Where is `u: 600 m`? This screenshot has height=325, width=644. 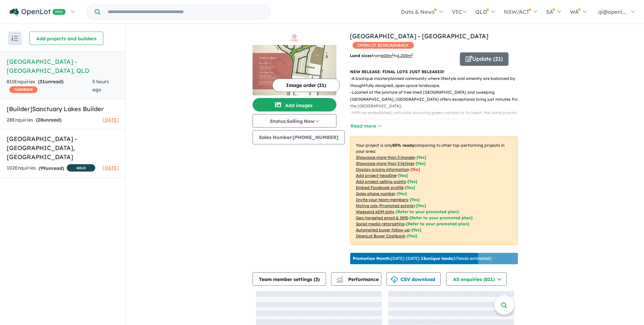 u: 600 m is located at coordinates (387, 55).